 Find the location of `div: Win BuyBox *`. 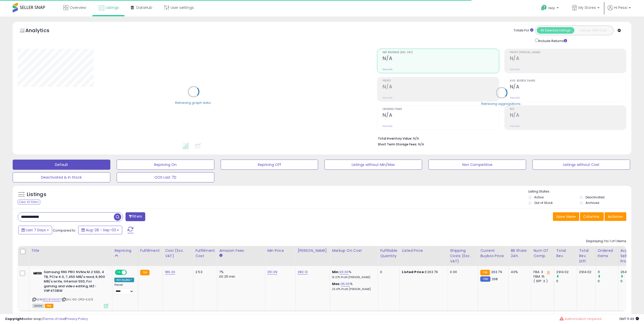

div: Win BuyBox * is located at coordinates (124, 280).